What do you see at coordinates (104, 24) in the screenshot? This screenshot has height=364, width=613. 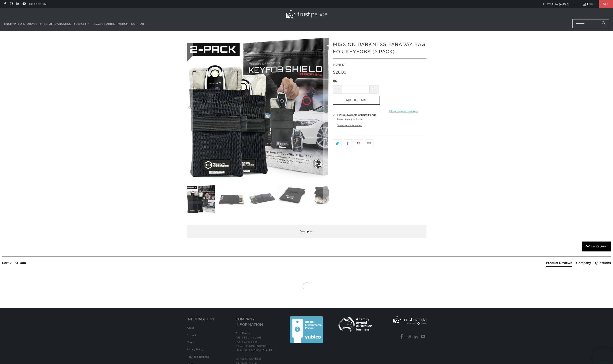 I see `span: Accessories` at bounding box center [104, 24].